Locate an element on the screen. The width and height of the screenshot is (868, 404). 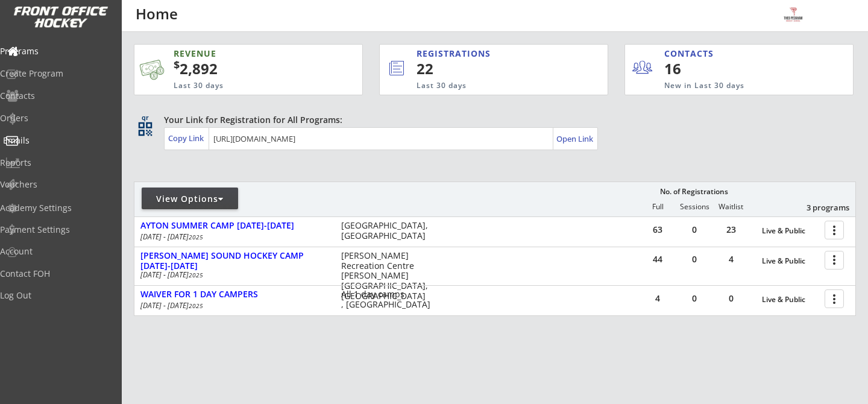
div: Full is located at coordinates (658, 207).